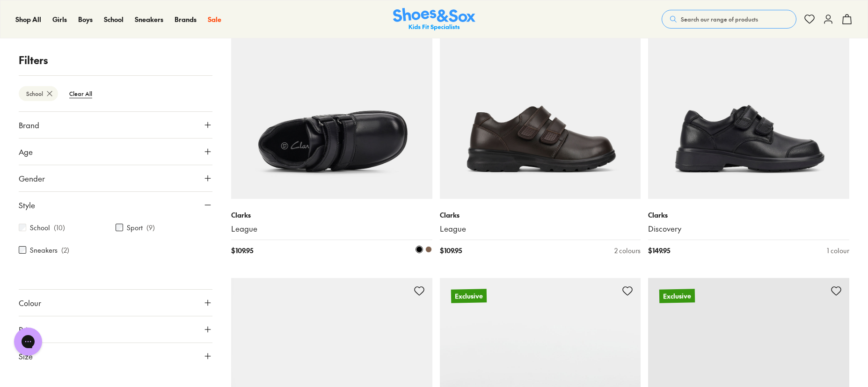 The image size is (868, 387). Describe the element at coordinates (839, 250) in the screenshot. I see `div: 1 colour` at that location.